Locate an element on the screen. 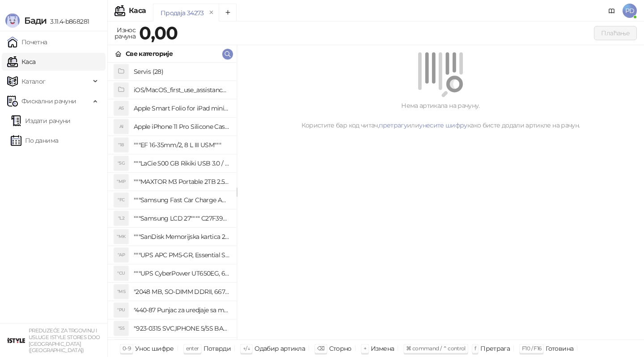 This screenshot has width=644, height=357. h4: iOS/MacOS_first_use_assistance (4) is located at coordinates (182, 90).